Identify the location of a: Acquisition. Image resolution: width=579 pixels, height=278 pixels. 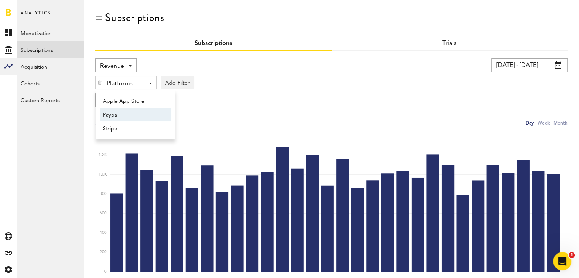
(50, 66).